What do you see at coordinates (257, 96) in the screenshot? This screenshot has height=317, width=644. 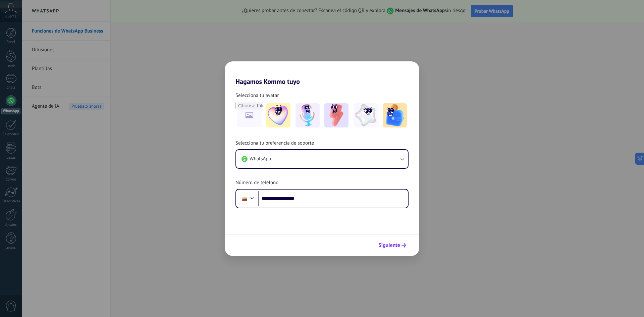 I see `span: Selecciona tu avatar` at bounding box center [257, 96].